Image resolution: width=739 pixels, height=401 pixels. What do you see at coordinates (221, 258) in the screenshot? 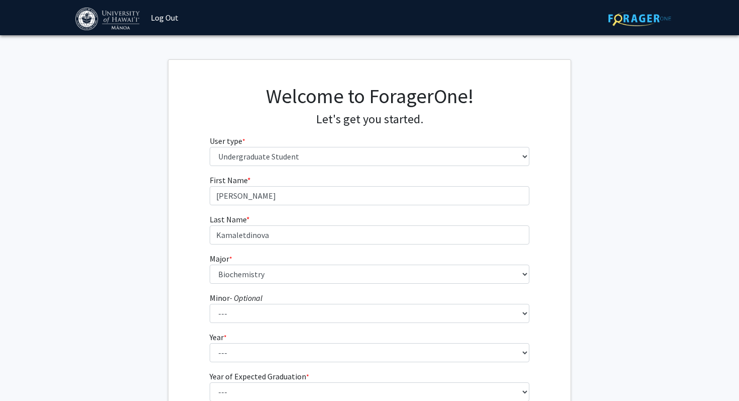
I see `label: Major` at bounding box center [221, 258].